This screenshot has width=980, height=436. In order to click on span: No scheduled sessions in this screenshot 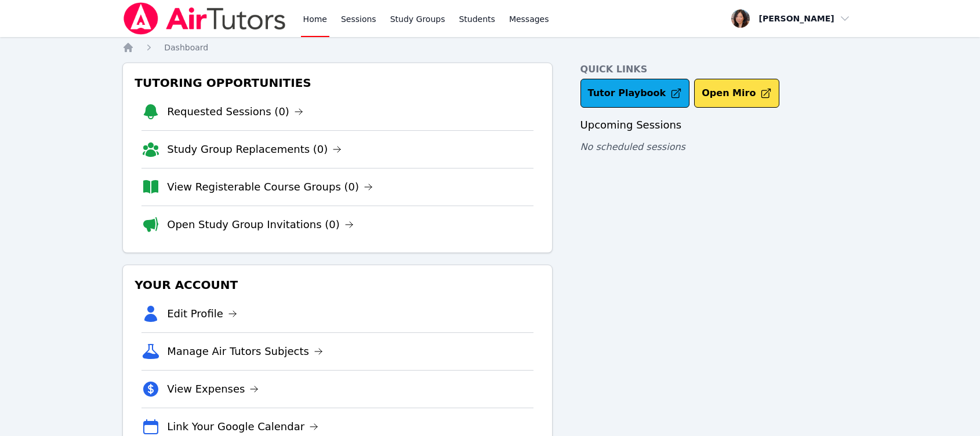, I will do `click(632, 147)`.